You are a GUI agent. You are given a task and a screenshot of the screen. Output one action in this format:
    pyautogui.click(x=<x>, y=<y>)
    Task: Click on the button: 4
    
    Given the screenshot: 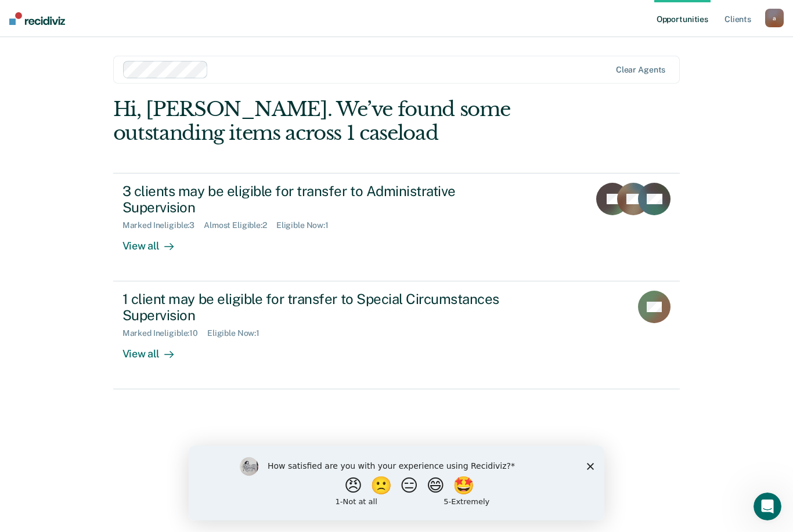 What is the action you would take?
    pyautogui.click(x=248, y=40)
    